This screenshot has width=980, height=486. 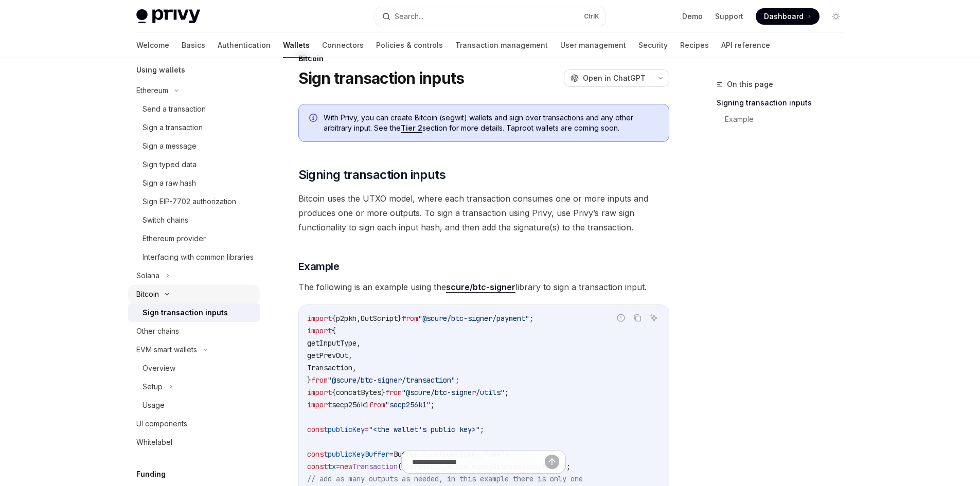 What do you see at coordinates (194, 257) in the screenshot?
I see `a: Interfacing with common libraries` at bounding box center [194, 257].